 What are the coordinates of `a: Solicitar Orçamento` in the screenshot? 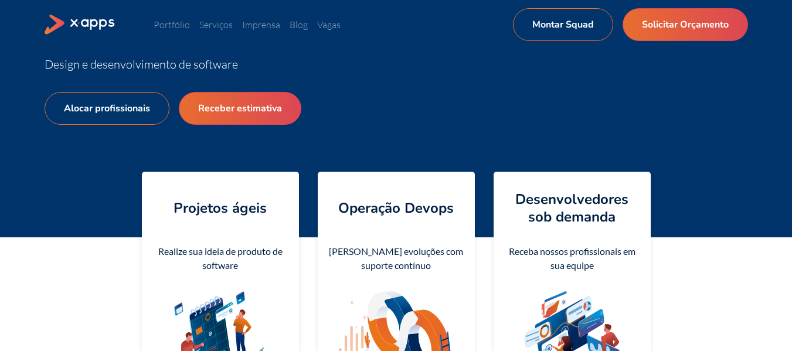 It's located at (685, 25).